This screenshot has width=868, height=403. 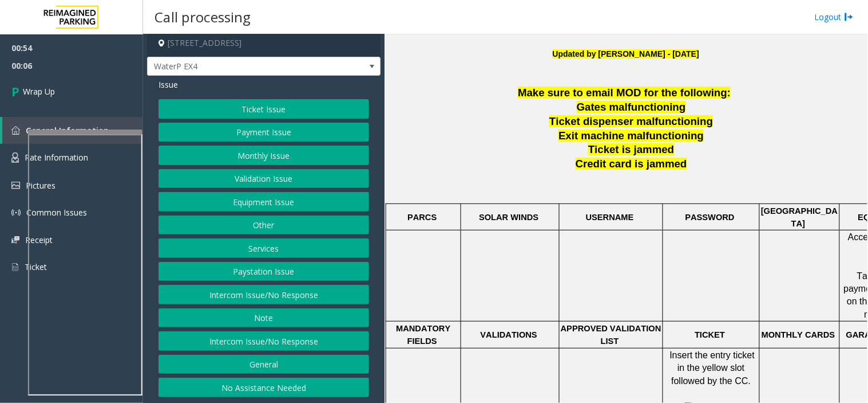 What do you see at coordinates (39, 240) in the screenshot?
I see `span: Receipt` at bounding box center [39, 240].